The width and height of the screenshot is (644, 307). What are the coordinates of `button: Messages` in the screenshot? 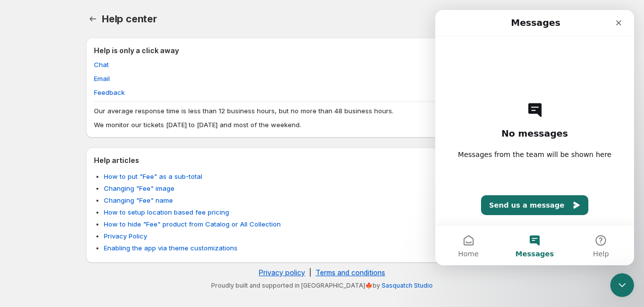 It's located at (99, 235).